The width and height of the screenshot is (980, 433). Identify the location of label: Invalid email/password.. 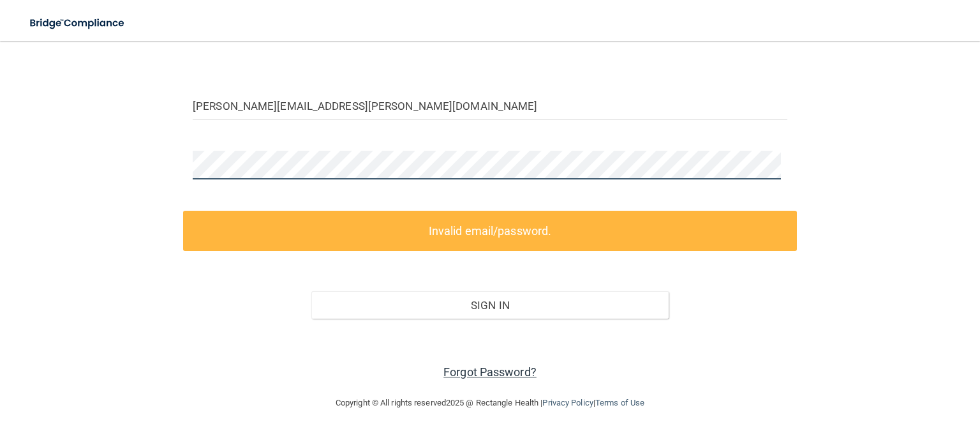
(490, 231).